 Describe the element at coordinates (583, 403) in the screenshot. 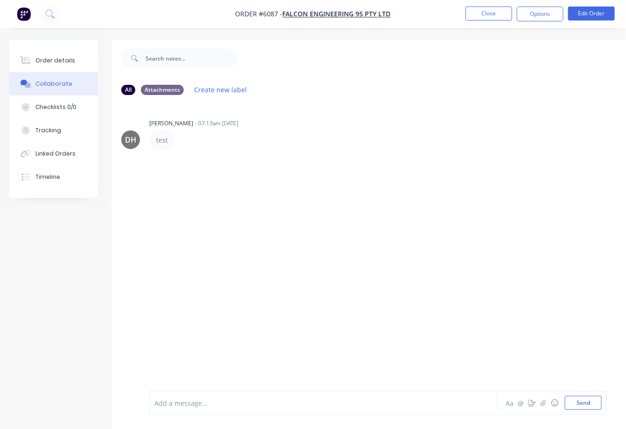

I see `button: Send` at that location.